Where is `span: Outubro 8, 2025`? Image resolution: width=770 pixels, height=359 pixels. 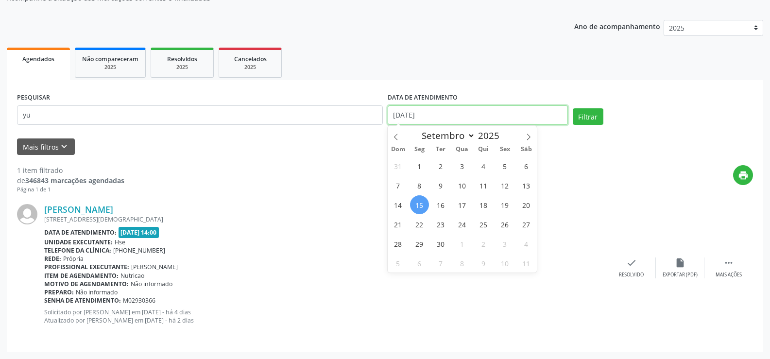 span: Outubro 8, 2025 is located at coordinates (462, 263).